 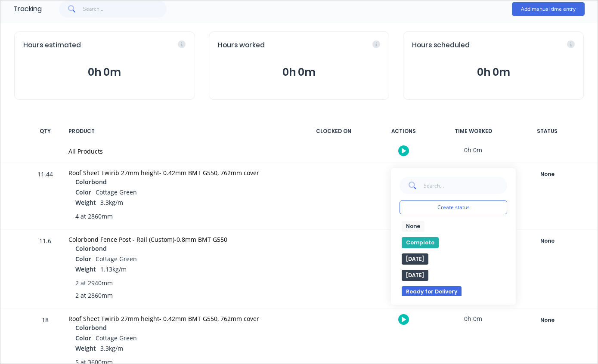 I want to click on div: 11.44, so click(x=45, y=197).